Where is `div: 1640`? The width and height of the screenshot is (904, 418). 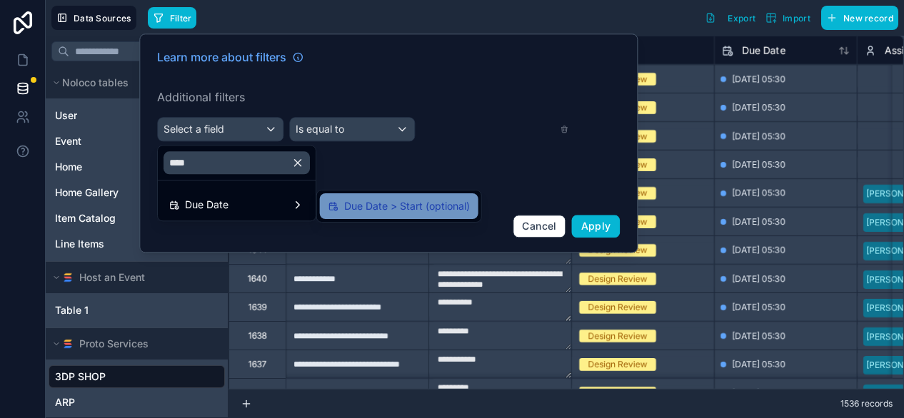 div: 1640 is located at coordinates (258, 279).